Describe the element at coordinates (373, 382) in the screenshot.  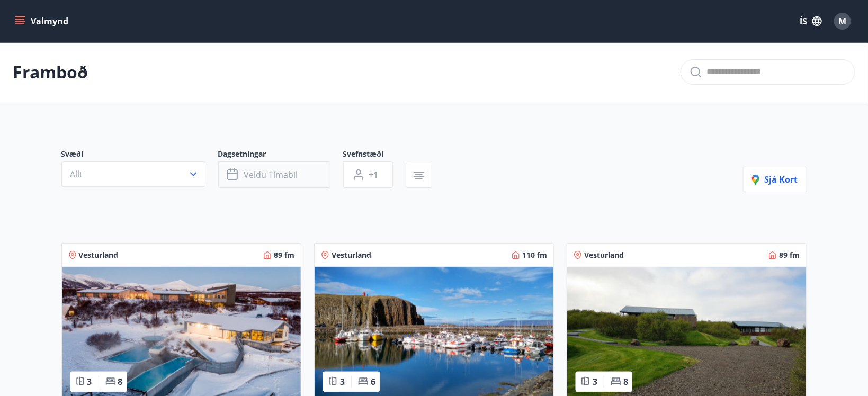
I see `span: 6` at that location.